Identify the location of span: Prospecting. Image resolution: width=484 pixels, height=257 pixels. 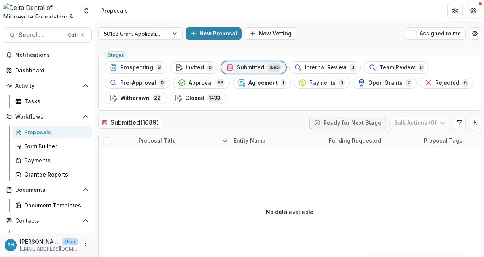
(137, 67).